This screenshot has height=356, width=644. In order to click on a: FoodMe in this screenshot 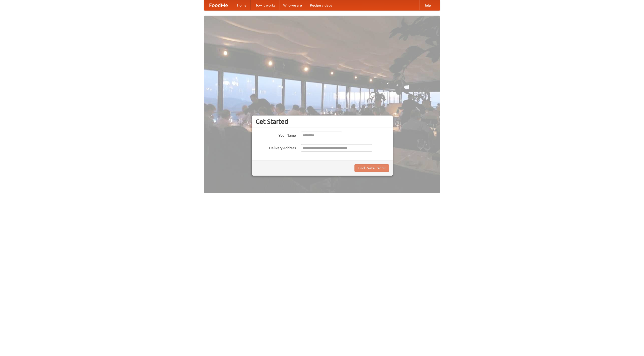, I will do `click(218, 5)`.